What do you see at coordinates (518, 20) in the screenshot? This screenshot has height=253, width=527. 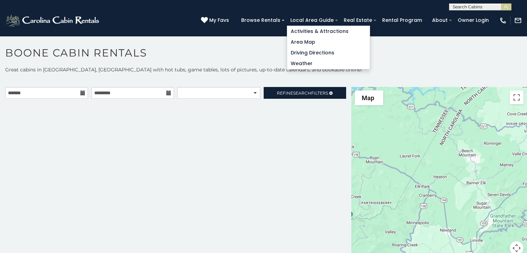 I see `img: mail-regular-white.png` at bounding box center [518, 20].